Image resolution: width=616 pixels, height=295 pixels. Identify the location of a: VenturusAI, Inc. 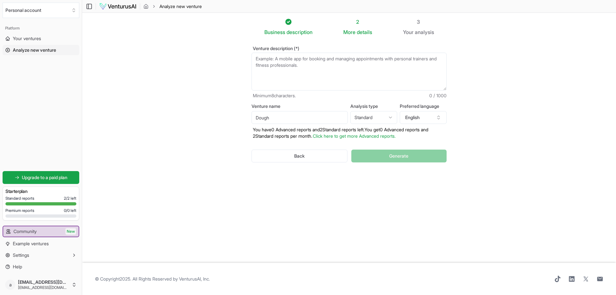
(194, 278).